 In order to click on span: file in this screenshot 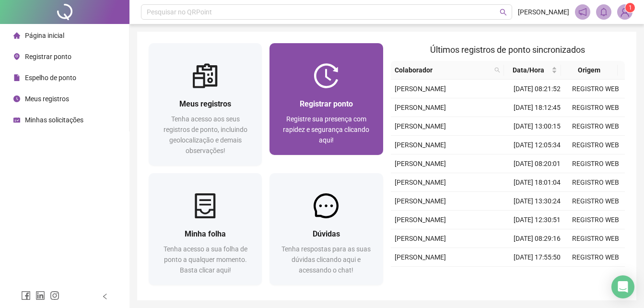, I will do `click(17, 78)`.